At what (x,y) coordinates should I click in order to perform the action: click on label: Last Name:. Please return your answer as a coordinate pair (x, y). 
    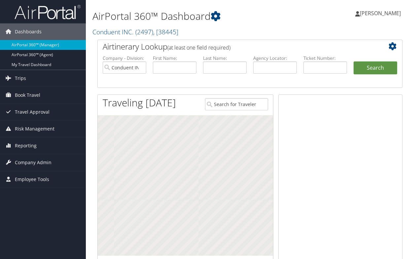
    Looking at the image, I should click on (225, 58).